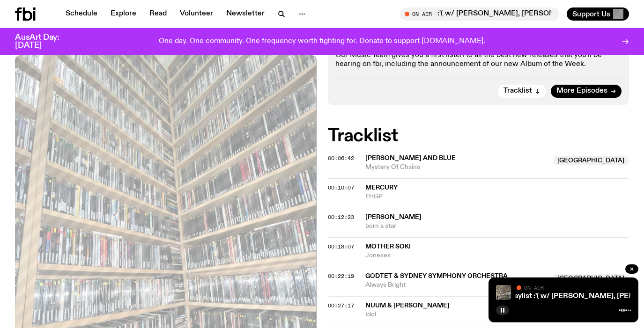 The width and height of the screenshot is (644, 328). Describe the element at coordinates (82, 14) in the screenshot. I see `a: Schedule` at that location.